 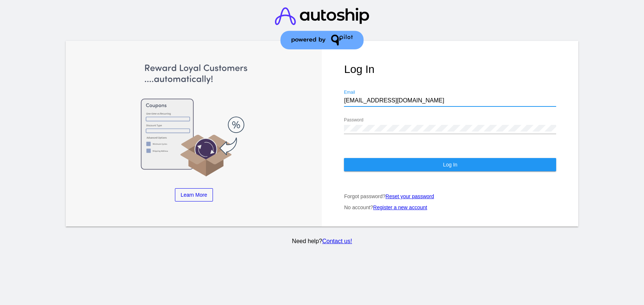 What do you see at coordinates (450, 208) in the screenshot?
I see `p: No account?` at bounding box center [450, 208].